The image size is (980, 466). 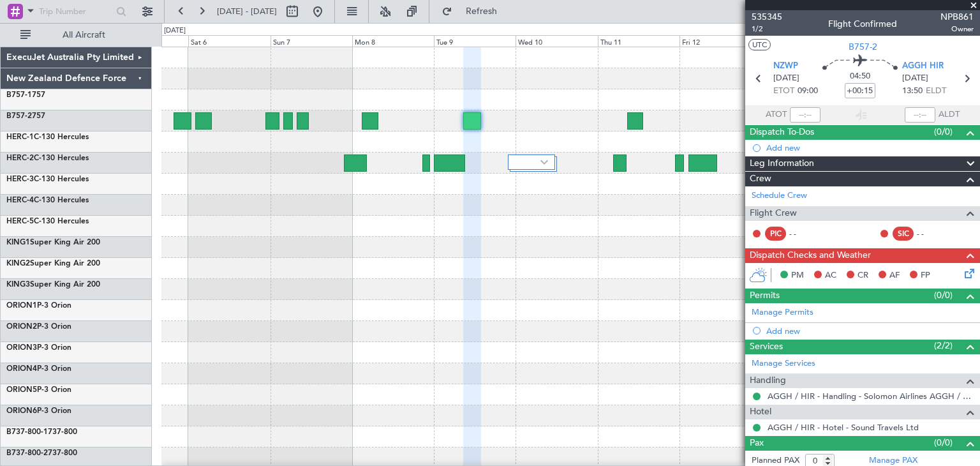 I want to click on span: AC, so click(x=831, y=276).